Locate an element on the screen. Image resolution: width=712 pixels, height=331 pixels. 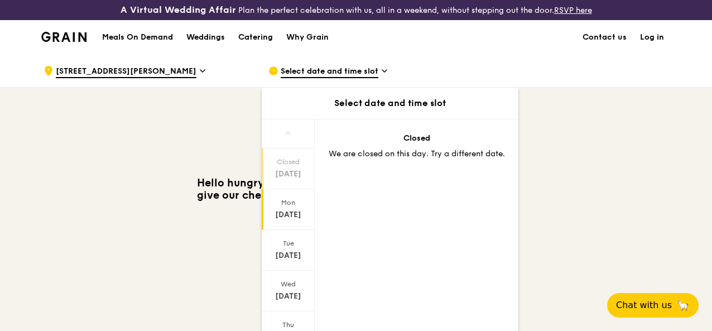
a: Log in is located at coordinates (651, 37).